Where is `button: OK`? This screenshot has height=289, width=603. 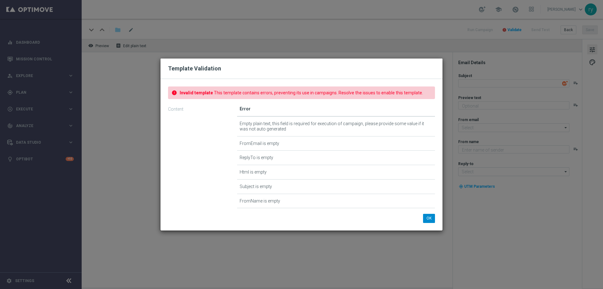
button: OK is located at coordinates (429, 218).